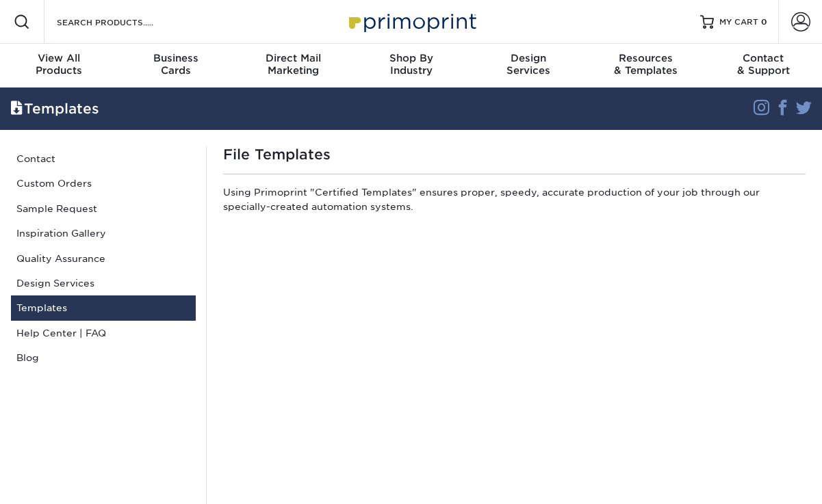 The image size is (822, 504). Describe the element at coordinates (647, 58) in the screenshot. I see `span: Resources` at that location.